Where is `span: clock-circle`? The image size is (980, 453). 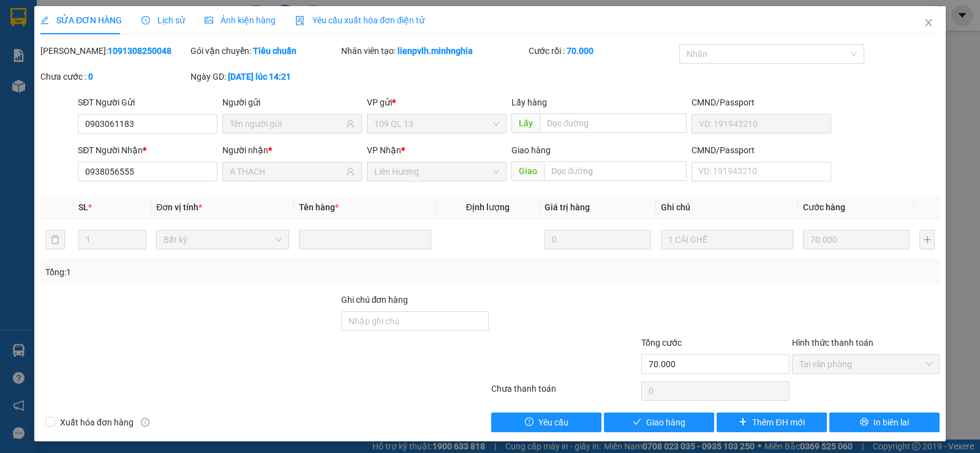
span: clock-circle is located at coordinates (146, 20).